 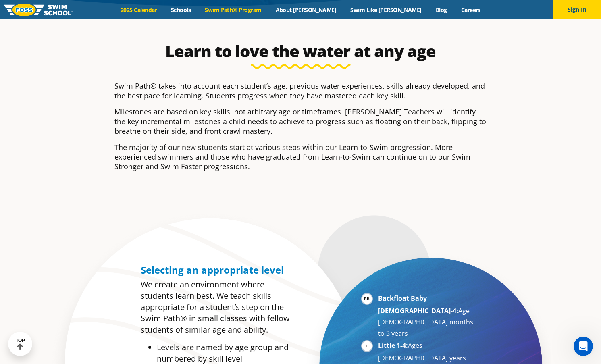 I want to click on a: Careers, so click(x=471, y=10).